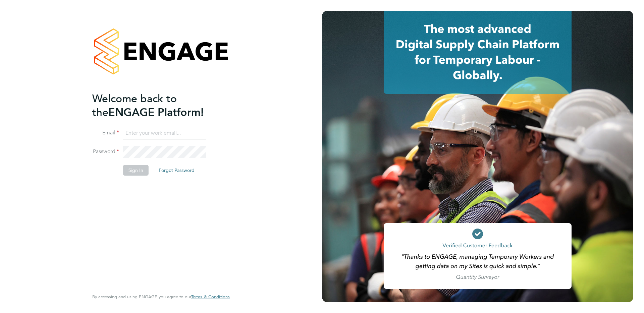  What do you see at coordinates (210, 297) in the screenshot?
I see `a: Terms & Conditions` at bounding box center [210, 297].